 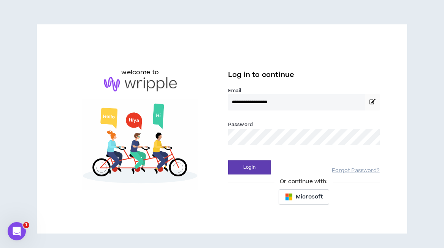 What do you see at coordinates (356, 170) in the screenshot?
I see `a: Forgot Password?` at bounding box center [356, 170].